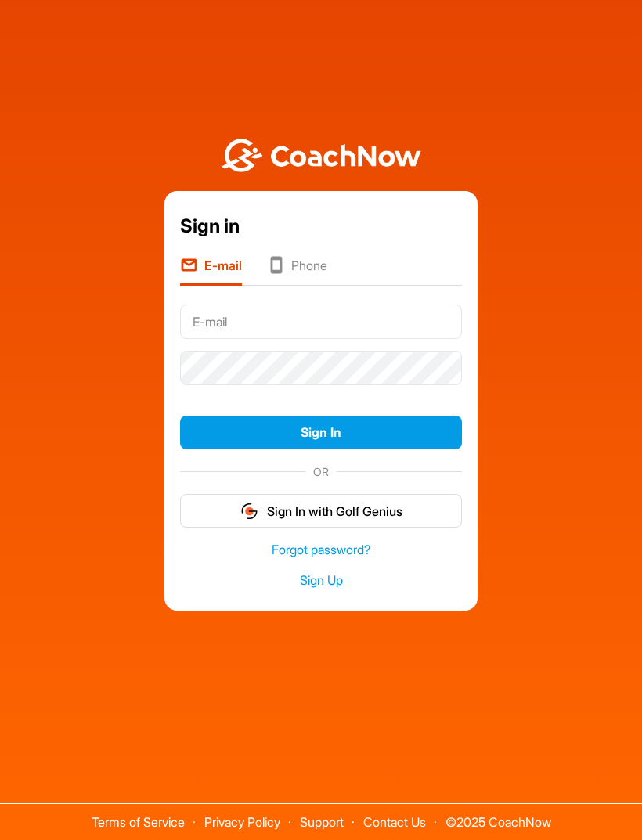 The width and height of the screenshot is (642, 840). I want to click on a: Forgot password?, so click(321, 549).